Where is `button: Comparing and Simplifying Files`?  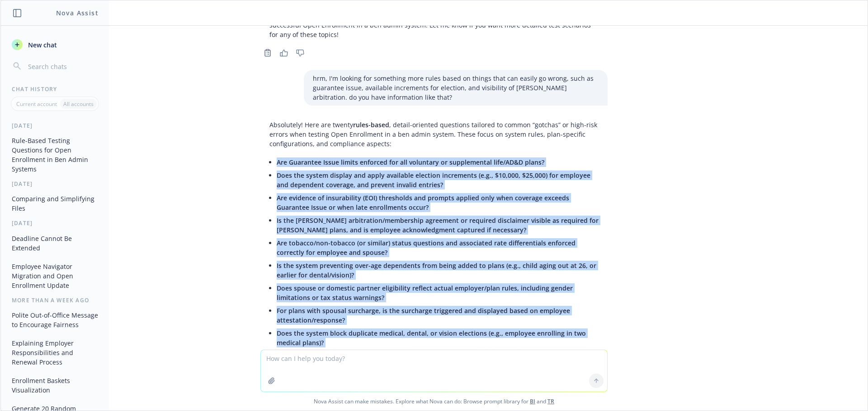 button: Comparing and Simplifying Files is located at coordinates (55, 203).